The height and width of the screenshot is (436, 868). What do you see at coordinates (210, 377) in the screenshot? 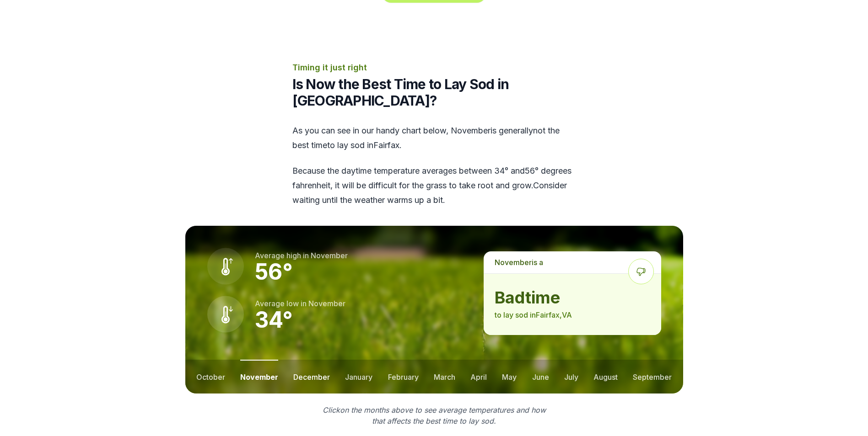
I see `button: october` at bounding box center [210, 377].